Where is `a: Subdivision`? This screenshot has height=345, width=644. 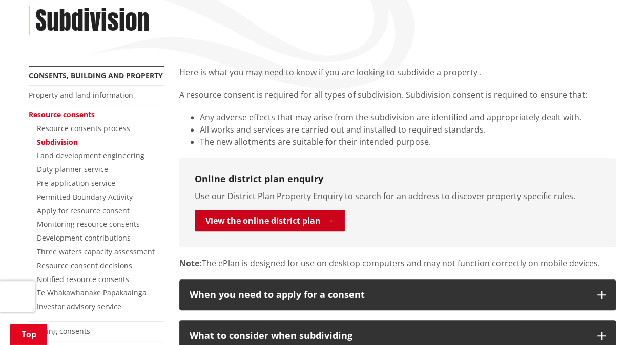
a: Subdivision is located at coordinates (57, 142).